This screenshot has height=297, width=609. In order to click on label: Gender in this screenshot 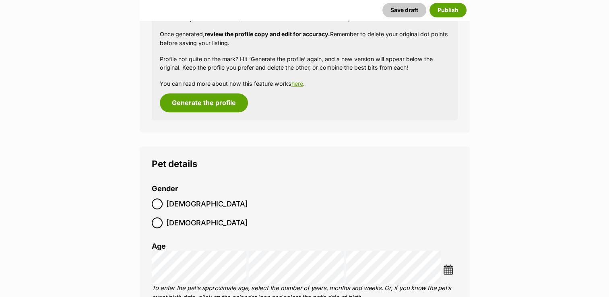, I will do `click(165, 189)`.